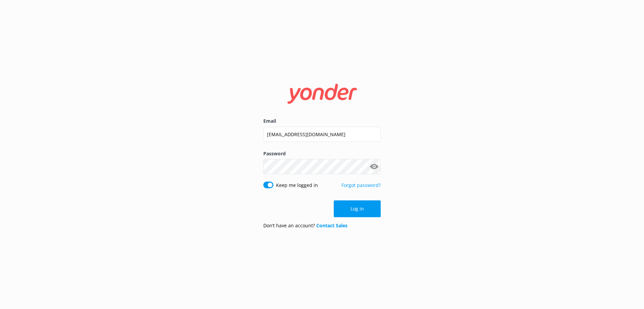 Image resolution: width=644 pixels, height=309 pixels. I want to click on label: Keep me logged in, so click(297, 185).